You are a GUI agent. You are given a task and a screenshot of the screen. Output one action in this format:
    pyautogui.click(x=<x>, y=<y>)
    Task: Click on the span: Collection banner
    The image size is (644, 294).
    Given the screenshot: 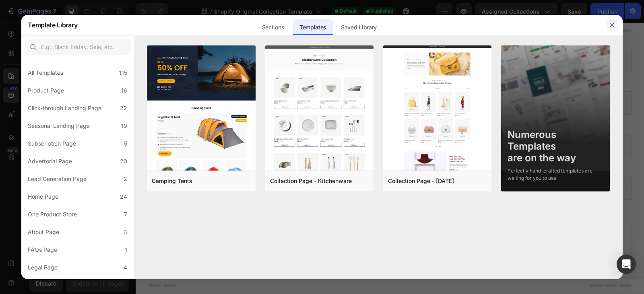 What is the action you would take?
    pyautogui.click(x=260, y=38)
    